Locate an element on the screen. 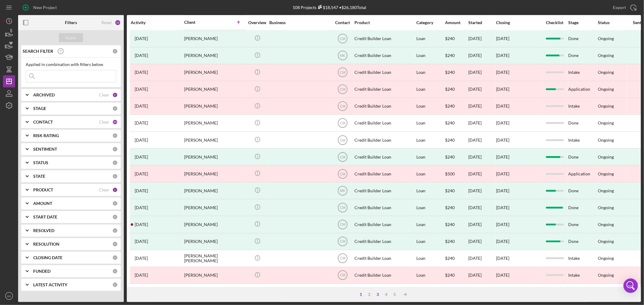  div: Category is located at coordinates (430, 23).